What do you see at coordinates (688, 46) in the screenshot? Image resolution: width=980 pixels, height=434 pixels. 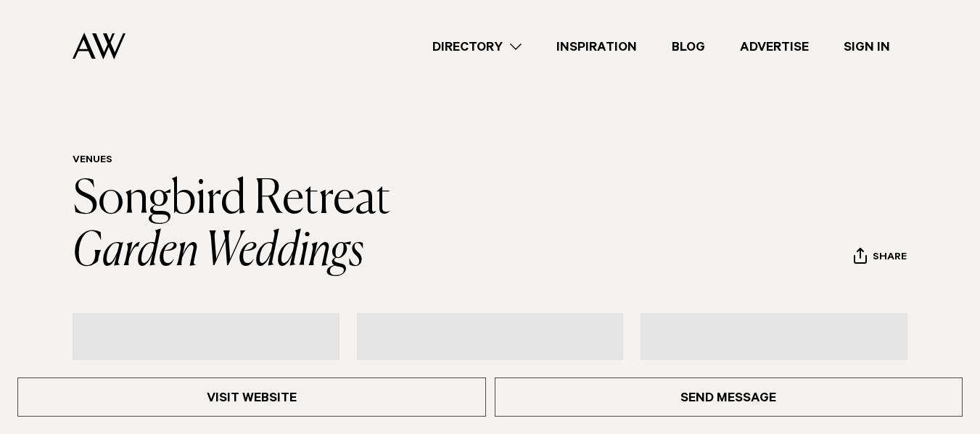 I see `a: Blog` at bounding box center [688, 46].